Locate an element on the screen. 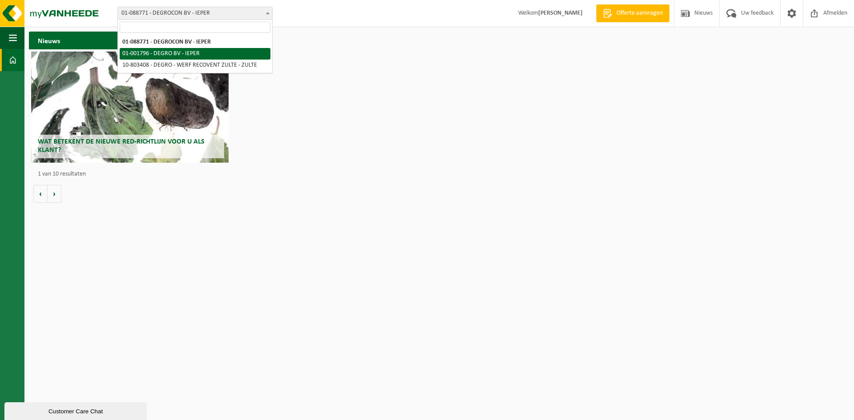 This screenshot has width=854, height=420. button: Vorige is located at coordinates (40, 194).